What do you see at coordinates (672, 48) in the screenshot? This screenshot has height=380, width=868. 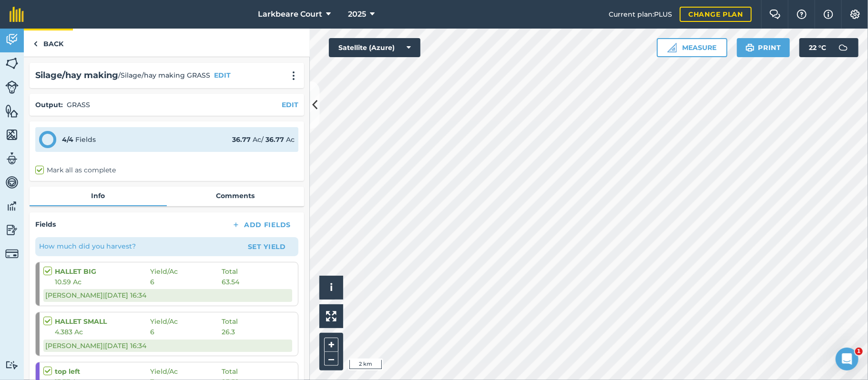 I see `img: Ruler icon` at bounding box center [672, 48].